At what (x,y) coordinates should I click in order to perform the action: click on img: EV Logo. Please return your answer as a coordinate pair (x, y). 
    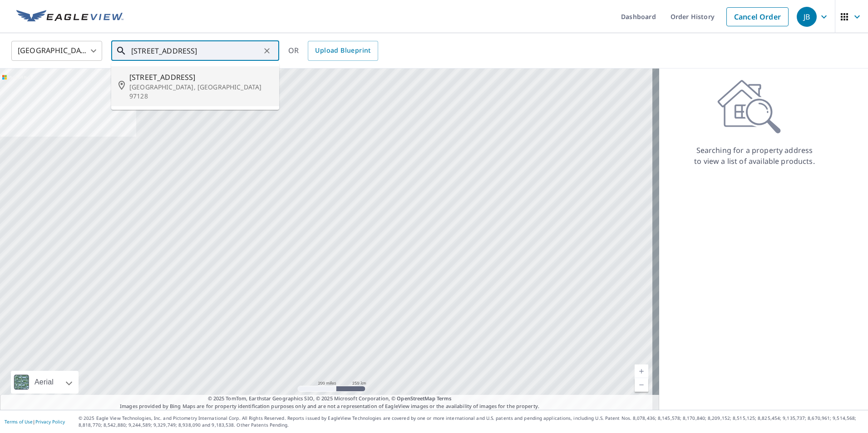
    Looking at the image, I should click on (70, 17).